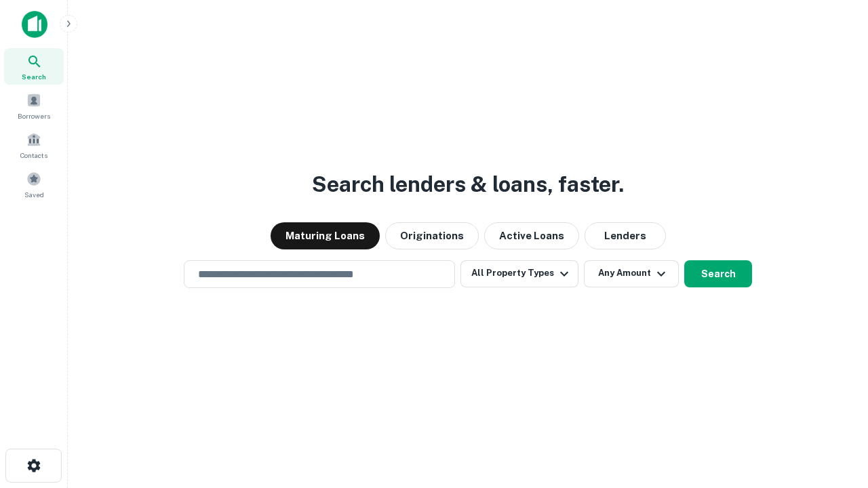 This screenshot has width=868, height=488. Describe the element at coordinates (532, 236) in the screenshot. I see `button: Active Loans` at that location.